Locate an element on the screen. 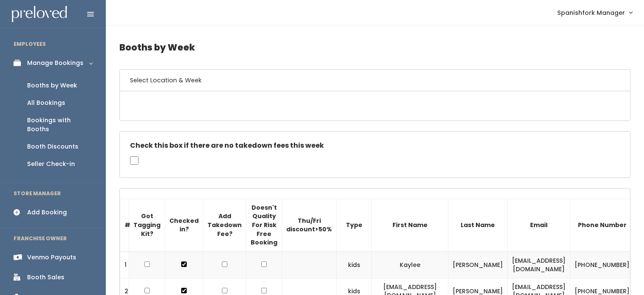 This screenshot has height=295, width=644. a: Spanishfork Manager is located at coordinates (594, 12).